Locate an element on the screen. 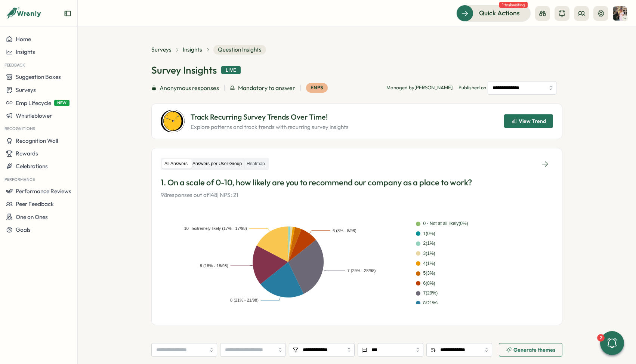 Image resolution: width=636 pixels, height=364 pixels. div: 0 - Not at all likely ( 0 %) is located at coordinates (446, 223).